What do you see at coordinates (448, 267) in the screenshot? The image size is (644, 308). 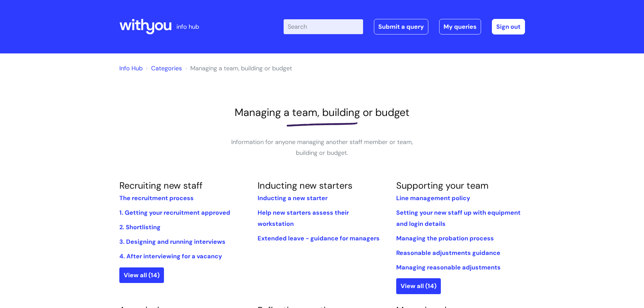 I see `a: Managing reasonable adjustments` at bounding box center [448, 267].